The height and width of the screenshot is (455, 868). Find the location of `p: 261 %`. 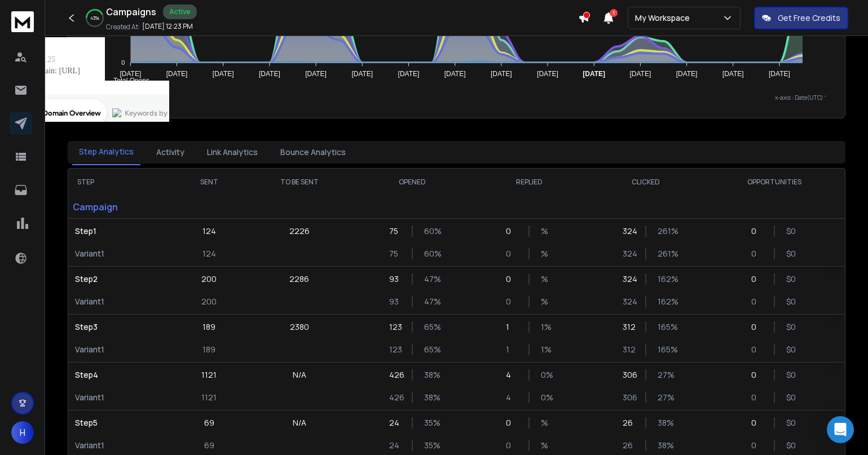

p: 261 % is located at coordinates (663, 254).